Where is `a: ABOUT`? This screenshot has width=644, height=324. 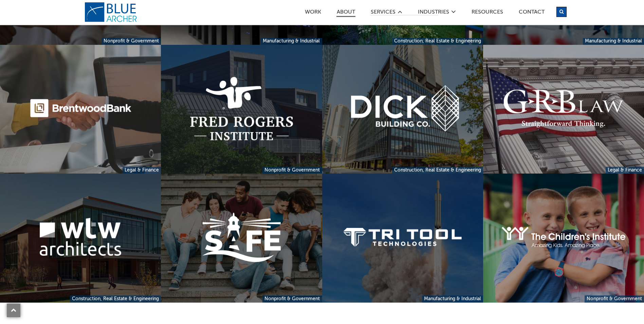 a: ABOUT is located at coordinates (346, 13).